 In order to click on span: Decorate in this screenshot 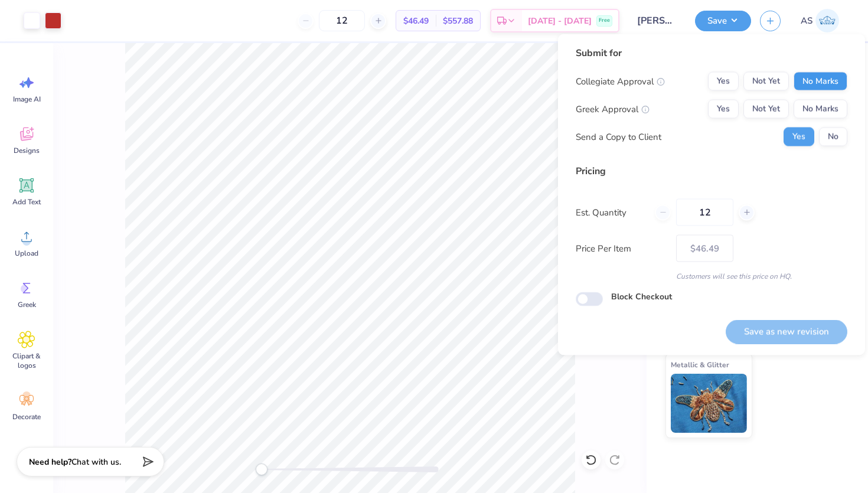, I will do `click(26, 417)`.